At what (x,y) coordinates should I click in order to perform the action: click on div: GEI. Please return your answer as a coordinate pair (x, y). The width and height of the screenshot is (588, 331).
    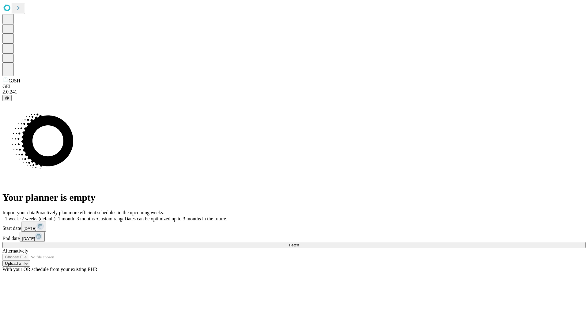
    Looking at the image, I should click on (294, 86).